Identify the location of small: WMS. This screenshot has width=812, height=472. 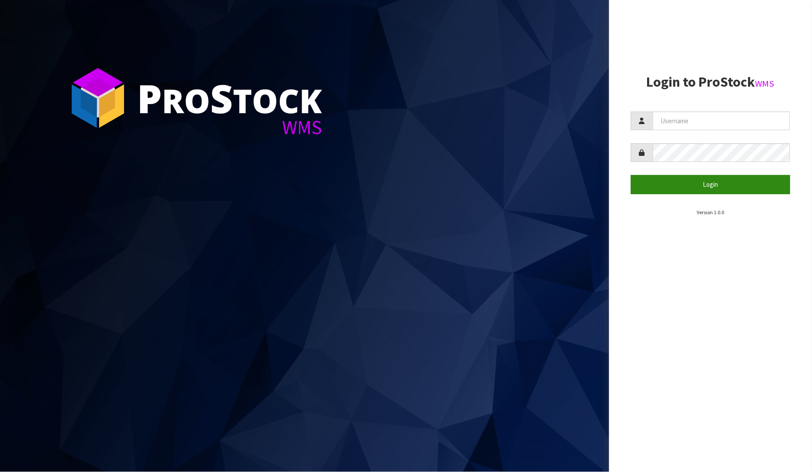
(765, 84).